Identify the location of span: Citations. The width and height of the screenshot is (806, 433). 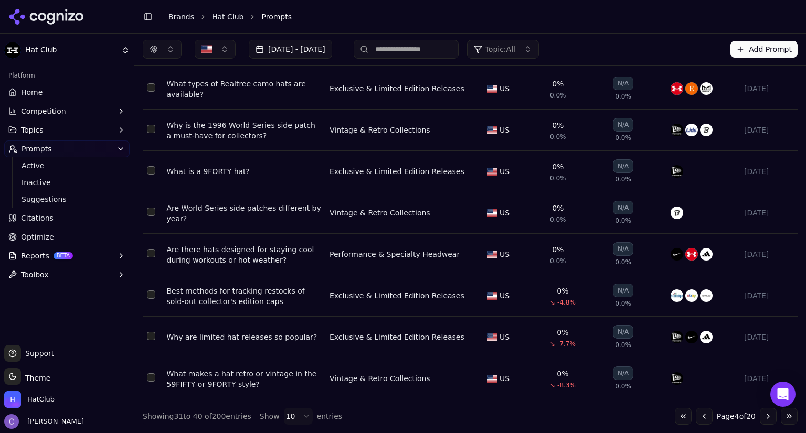
(37, 218).